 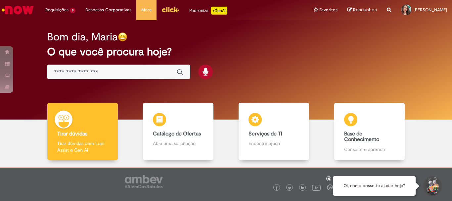 What do you see at coordinates (122, 37) in the screenshot?
I see `img: happy-face.png` at bounding box center [122, 37].